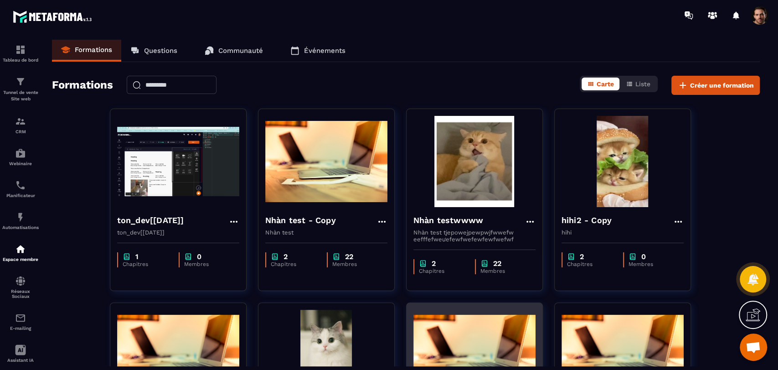  What do you see at coordinates (753, 347) in the screenshot?
I see `div: Mở cuộc trò chuyện` at bounding box center [753, 347].